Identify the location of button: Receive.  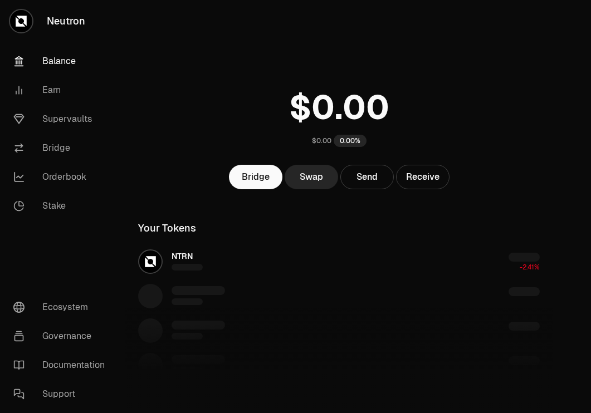
(423, 177).